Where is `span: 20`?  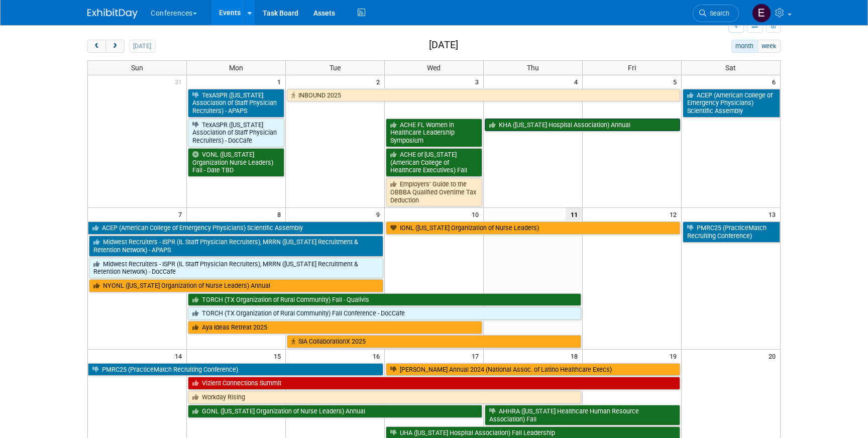
span: 20 is located at coordinates (773, 356).